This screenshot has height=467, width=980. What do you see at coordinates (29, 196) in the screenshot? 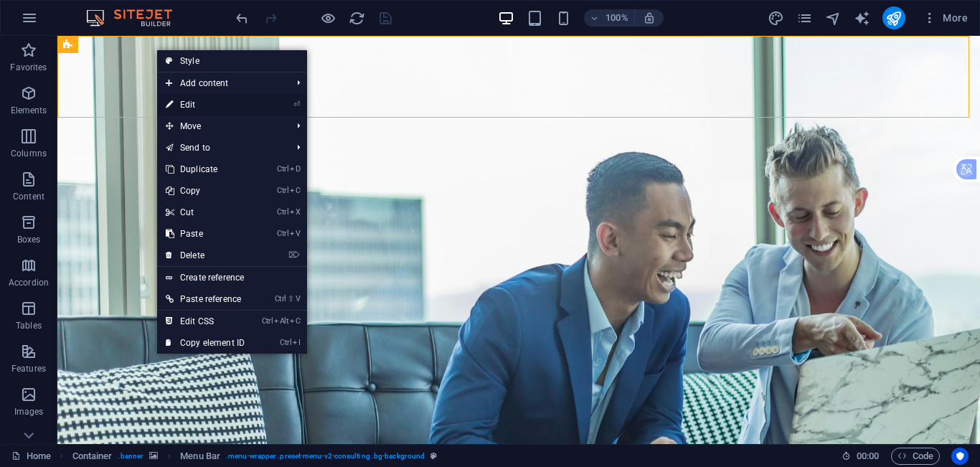
I see `p: Content` at bounding box center [29, 196].